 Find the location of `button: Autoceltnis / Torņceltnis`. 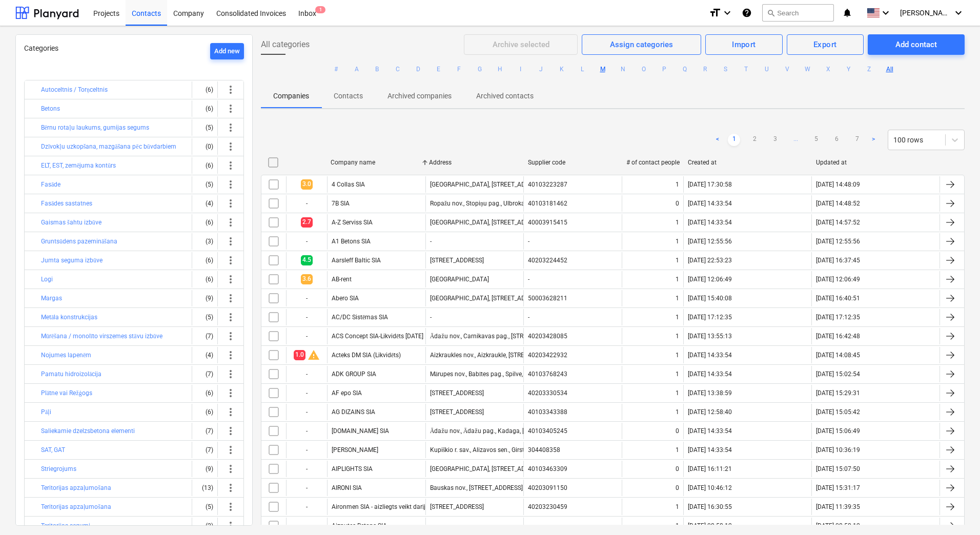

button: Autoceltnis / Torņceltnis is located at coordinates (74, 90).